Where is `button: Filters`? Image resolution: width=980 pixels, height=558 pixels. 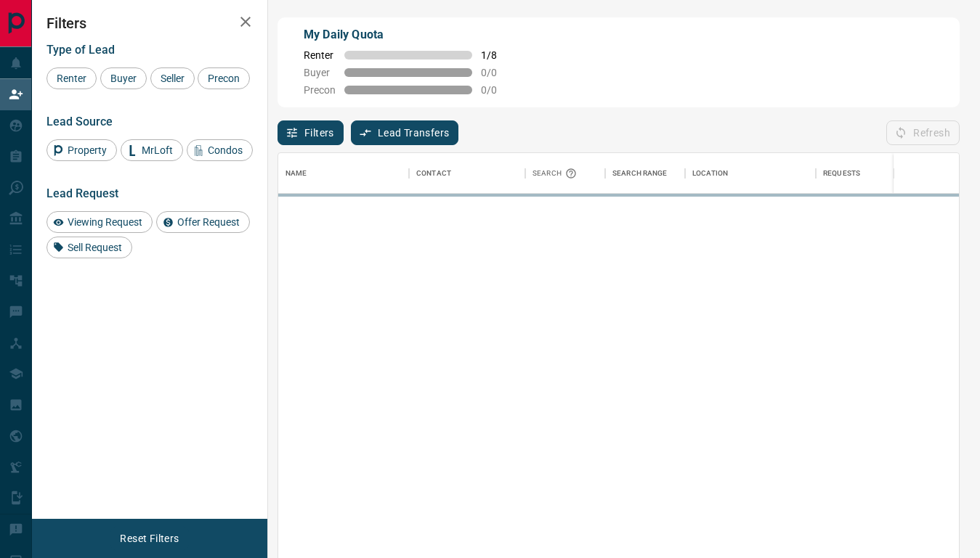
button: Filters is located at coordinates (310, 133).